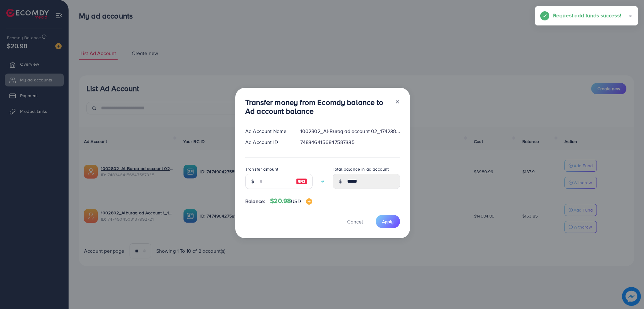  What do you see at coordinates (361, 169) in the screenshot?
I see `label: Total balance in ad account` at bounding box center [361, 169].